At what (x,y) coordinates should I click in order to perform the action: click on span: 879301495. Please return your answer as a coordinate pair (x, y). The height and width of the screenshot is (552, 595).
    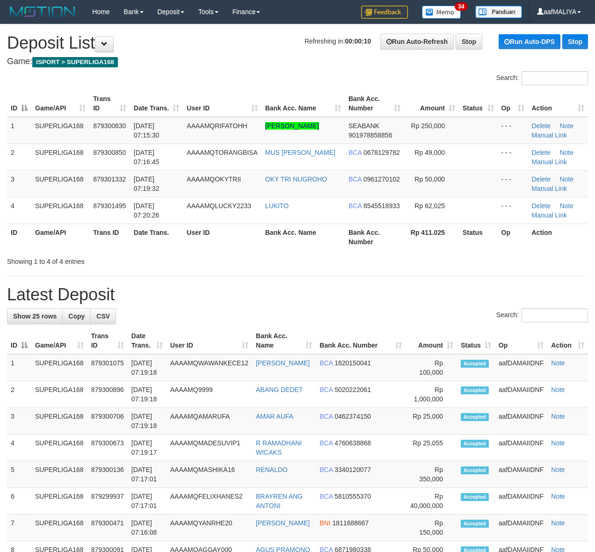
    Looking at the image, I should click on (109, 206).